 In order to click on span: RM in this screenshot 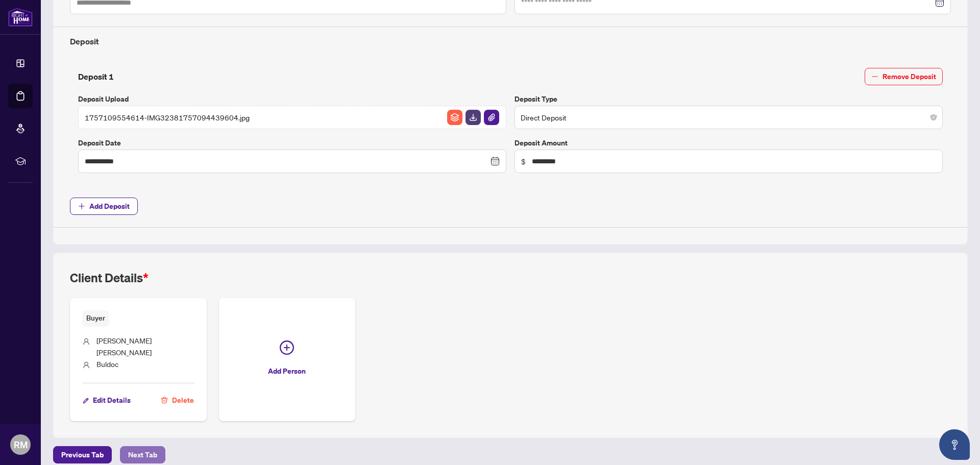, I will do `click(20, 445)`.